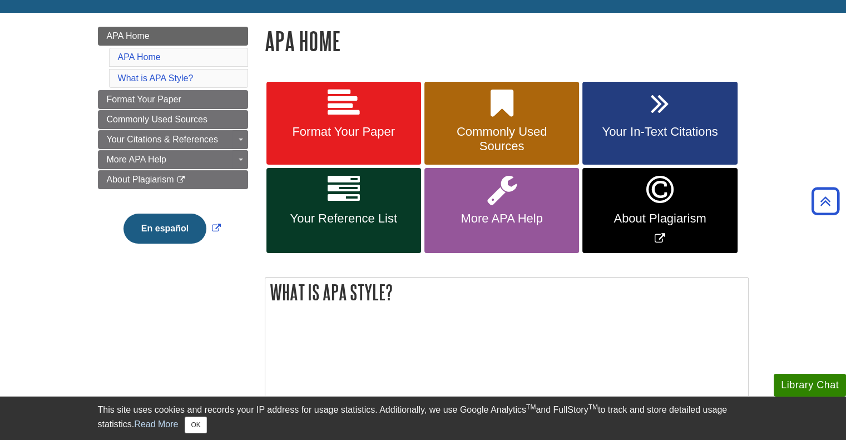 The image size is (846, 440). What do you see at coordinates (173, 145) in the screenshot?
I see `div: Guide Page Menu` at bounding box center [173, 145].